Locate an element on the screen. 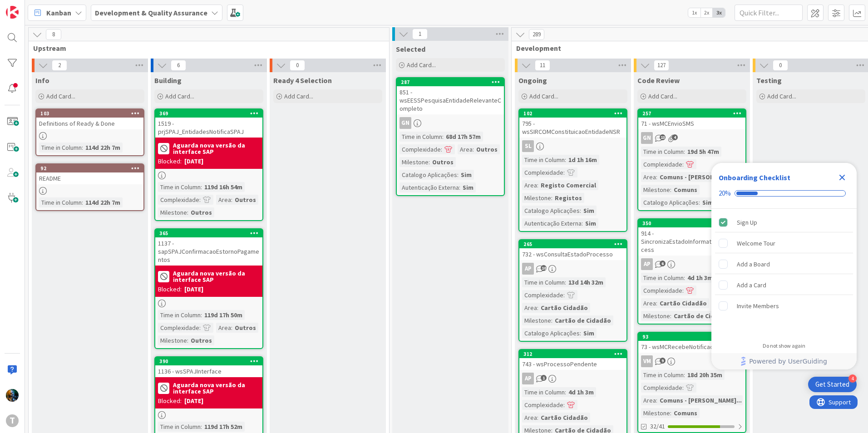 Image resolution: width=868 pixels, height=433 pixels. input: Quick Filter... is located at coordinates (769, 13).